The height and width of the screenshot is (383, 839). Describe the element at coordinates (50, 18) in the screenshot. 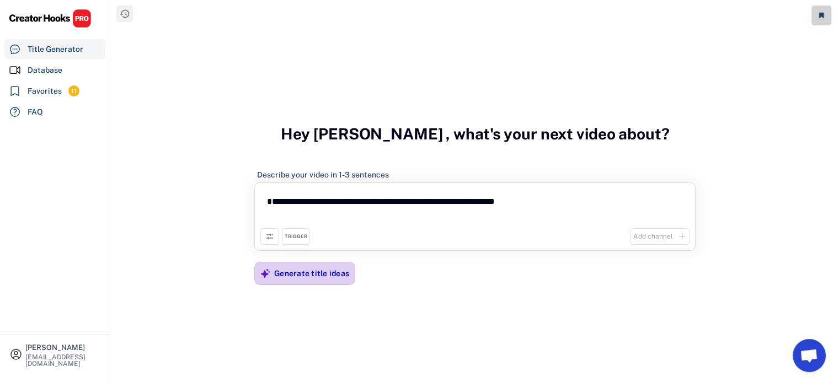

I see `img: CHPRO%20Logo.svg` at that location.